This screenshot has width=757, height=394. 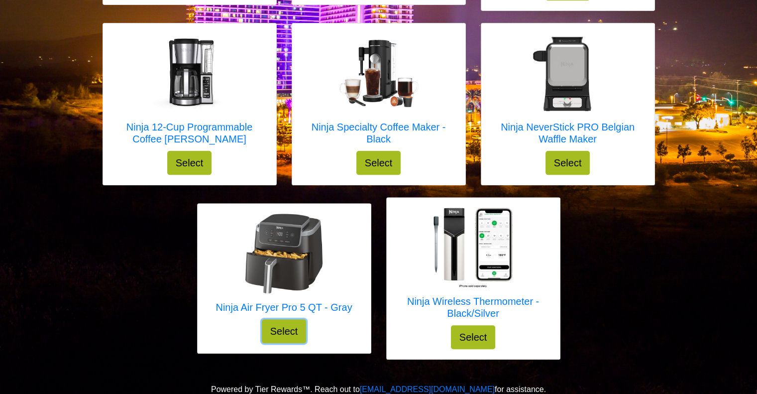 What do you see at coordinates (473, 266) in the screenshot?
I see `a: Ninja Wireless Thermometer - Black/Silver Ninja Wireless Thermometer - Black/Silver` at bounding box center [473, 266].